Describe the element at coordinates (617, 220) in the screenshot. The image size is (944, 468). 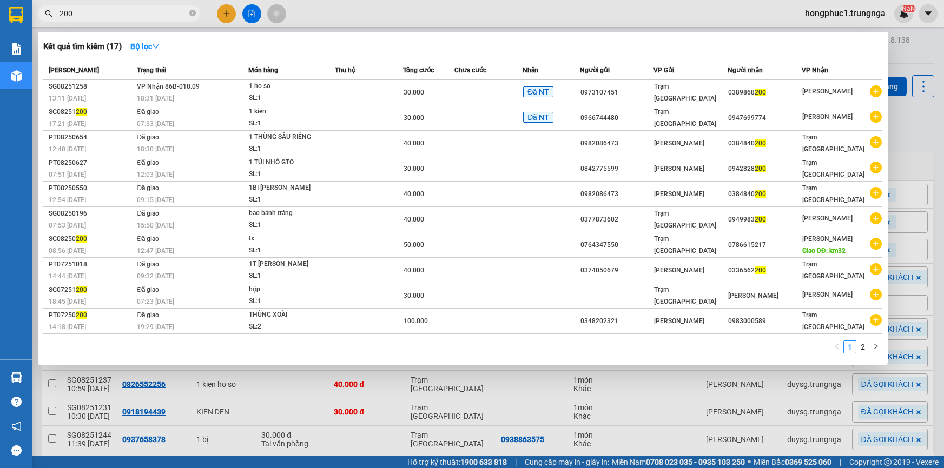
I see `div: 0377873602` at that location.